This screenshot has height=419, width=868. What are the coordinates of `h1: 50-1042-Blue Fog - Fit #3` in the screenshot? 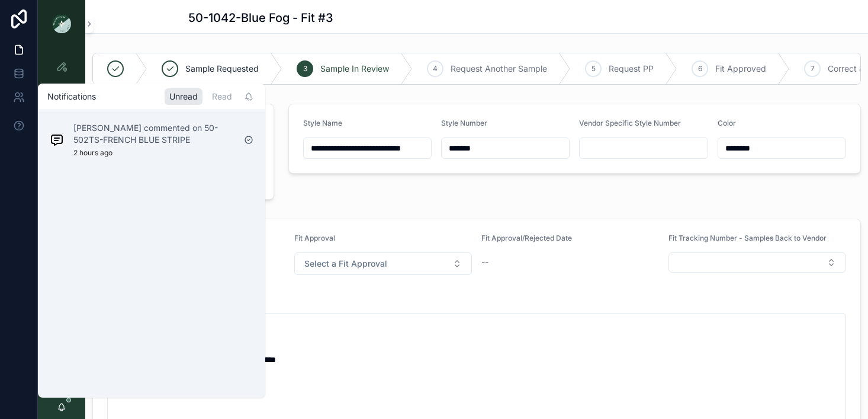 It's located at (260, 18).